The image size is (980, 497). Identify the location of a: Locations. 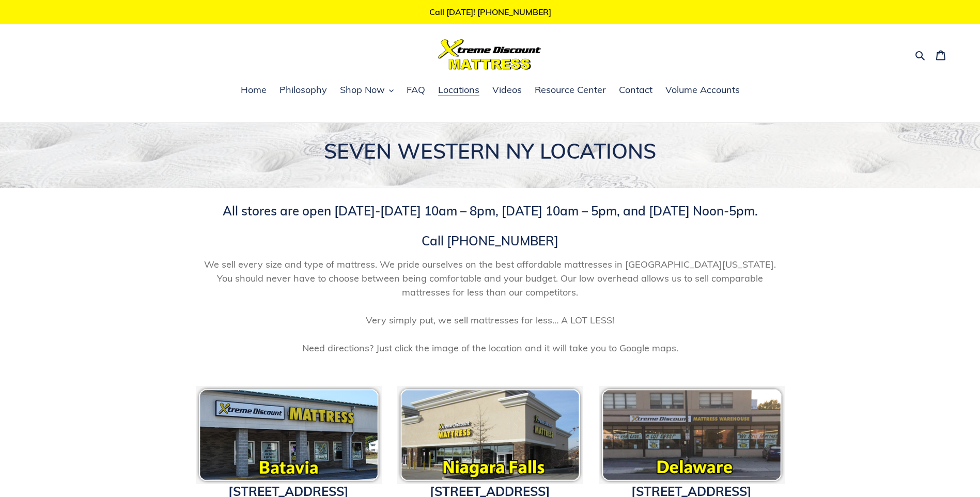
(459, 91).